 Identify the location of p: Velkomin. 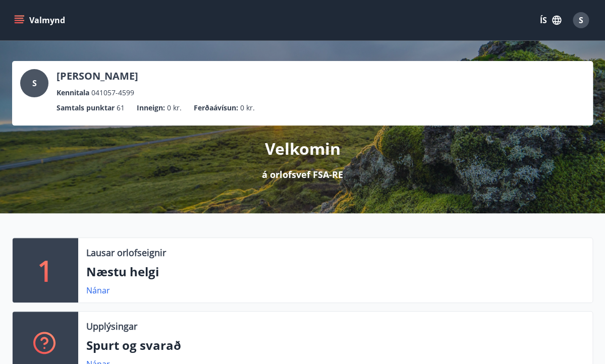
(302, 149).